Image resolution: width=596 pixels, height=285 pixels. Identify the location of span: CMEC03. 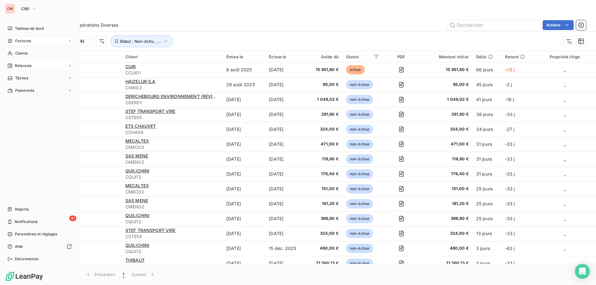
(172, 148).